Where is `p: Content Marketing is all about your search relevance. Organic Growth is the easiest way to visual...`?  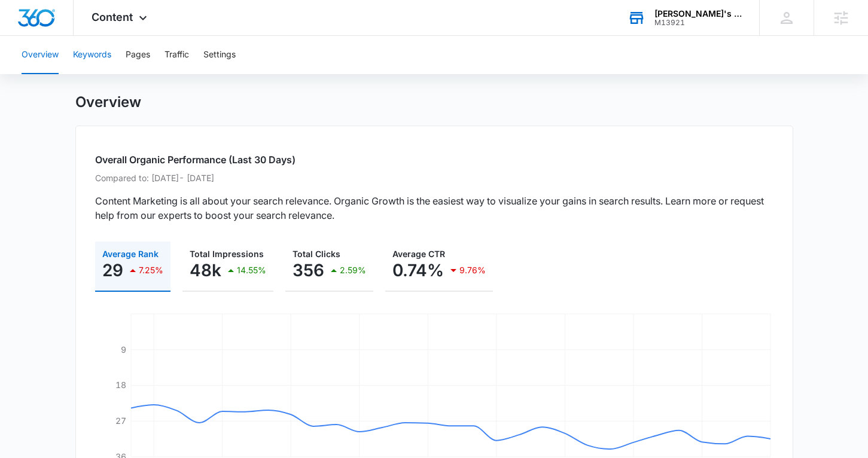 p: Content Marketing is all about your search relevance. Organic Growth is the easiest way to visual... is located at coordinates (434, 208).